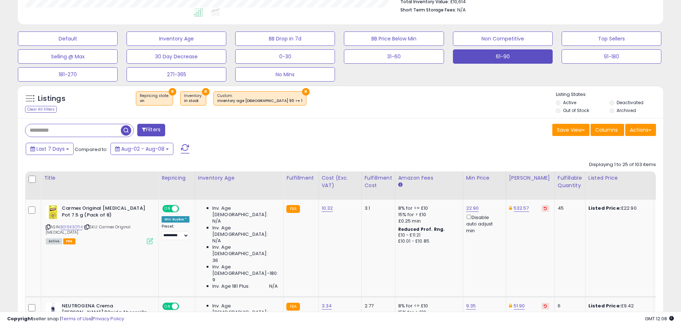  Describe the element at coordinates (285, 56) in the screenshot. I see `button: 0-30` at that location.